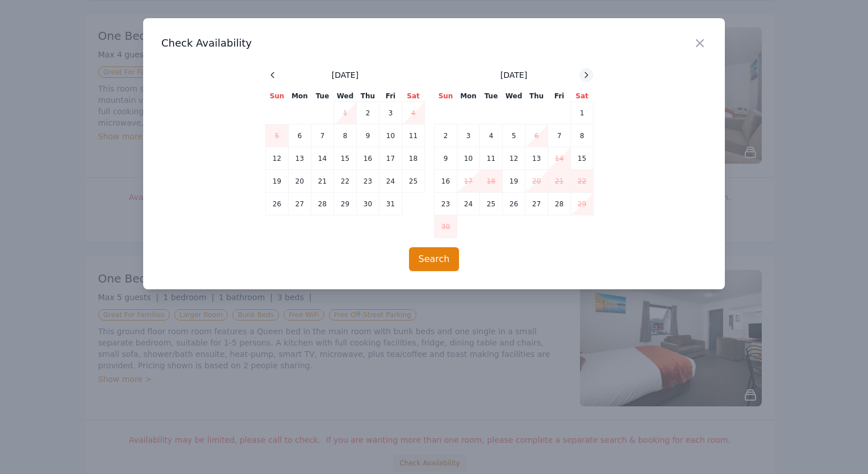 This screenshot has width=868, height=474. Describe the element at coordinates (434, 43) in the screenshot. I see `h3: Check Availability` at that location.